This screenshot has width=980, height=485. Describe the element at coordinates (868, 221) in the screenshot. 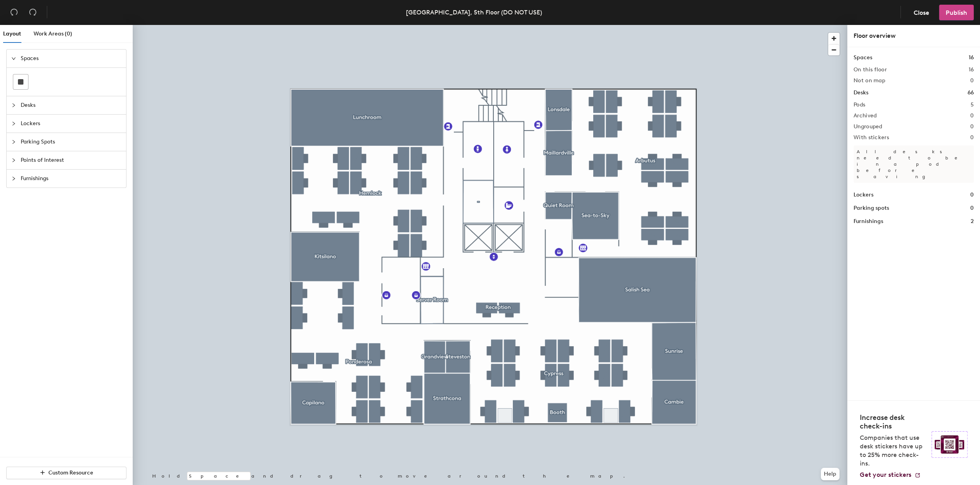

I see `h1: Furnishings` at that location.